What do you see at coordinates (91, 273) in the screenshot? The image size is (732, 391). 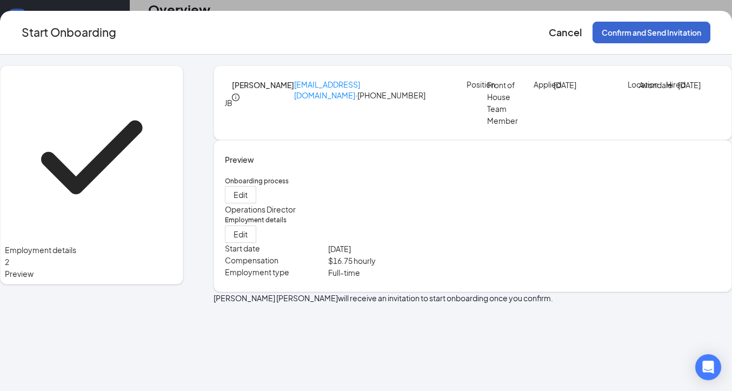 I see `span: Preview` at bounding box center [91, 273].